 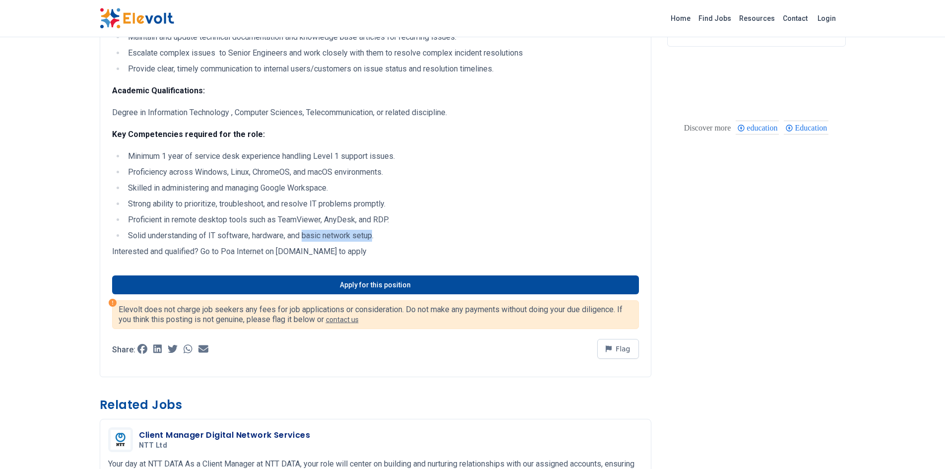 What do you see at coordinates (342, 319) in the screenshot?
I see `a: contact us` at bounding box center [342, 319].